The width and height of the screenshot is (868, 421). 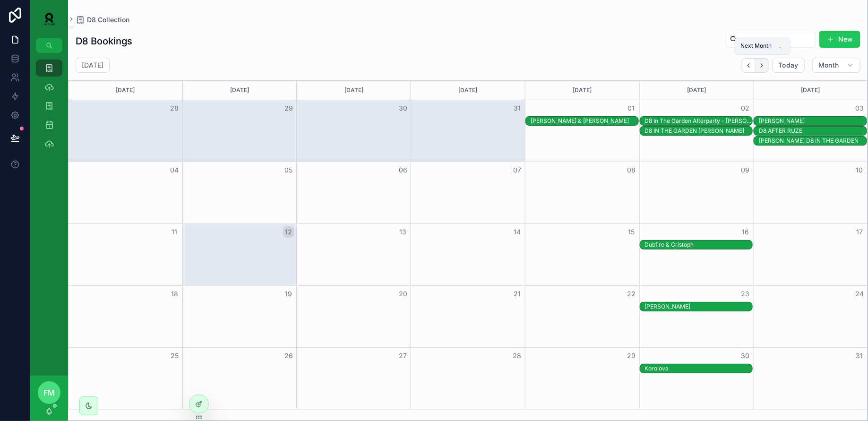 What do you see at coordinates (468, 245) in the screenshot?
I see `div: Month View` at bounding box center [468, 245].